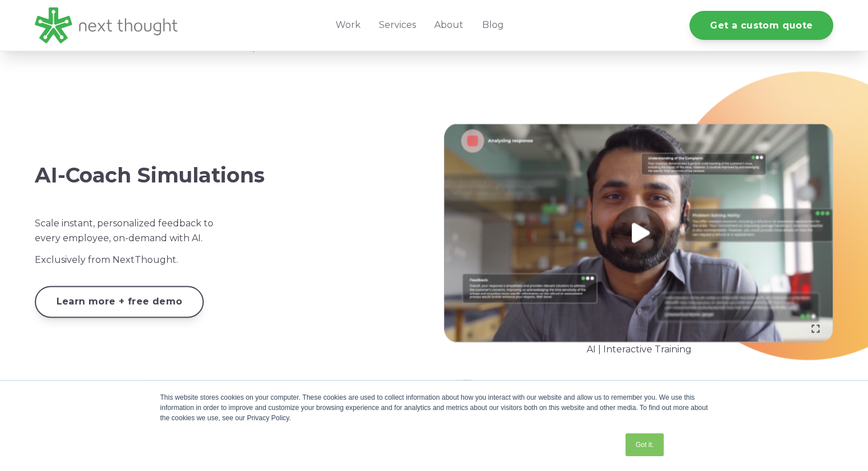  I want to click on span: Customer Education | Animation, so click(229, 46).